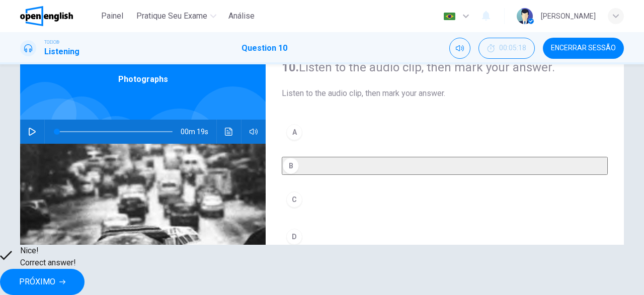 The image size is (644, 295). I want to click on button: Análise, so click(241, 16).